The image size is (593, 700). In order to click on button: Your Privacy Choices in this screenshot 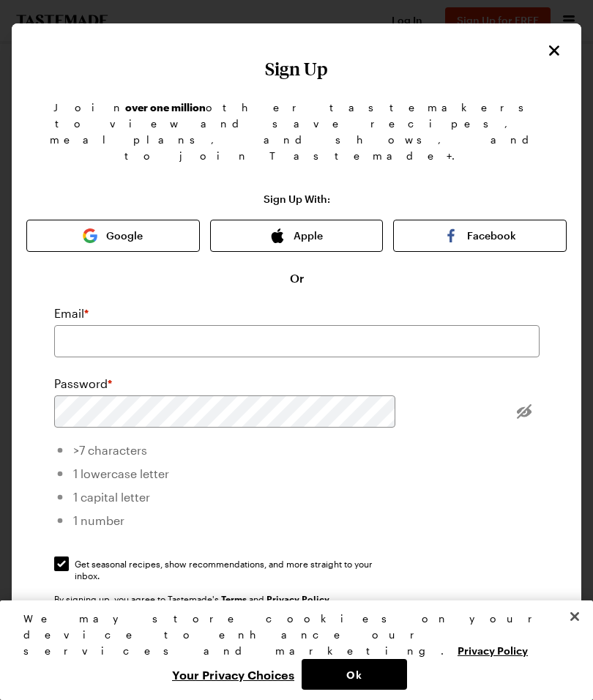, I will do `click(233, 674)`.